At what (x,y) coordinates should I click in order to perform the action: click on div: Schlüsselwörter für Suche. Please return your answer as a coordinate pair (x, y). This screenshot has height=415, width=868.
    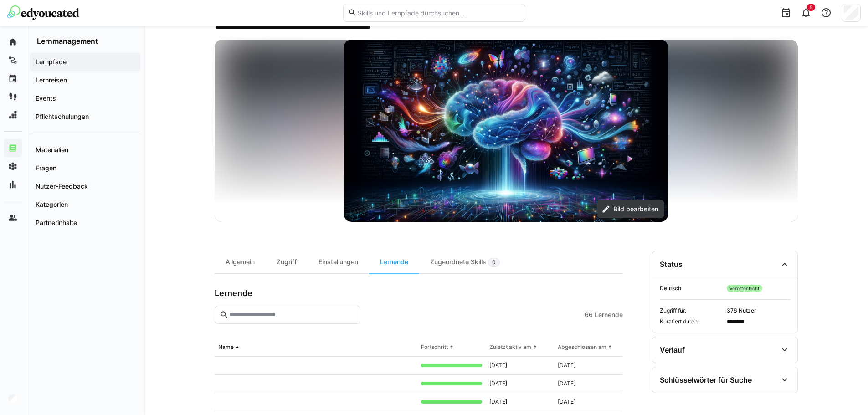
    Looking at the image, I should click on (706, 379).